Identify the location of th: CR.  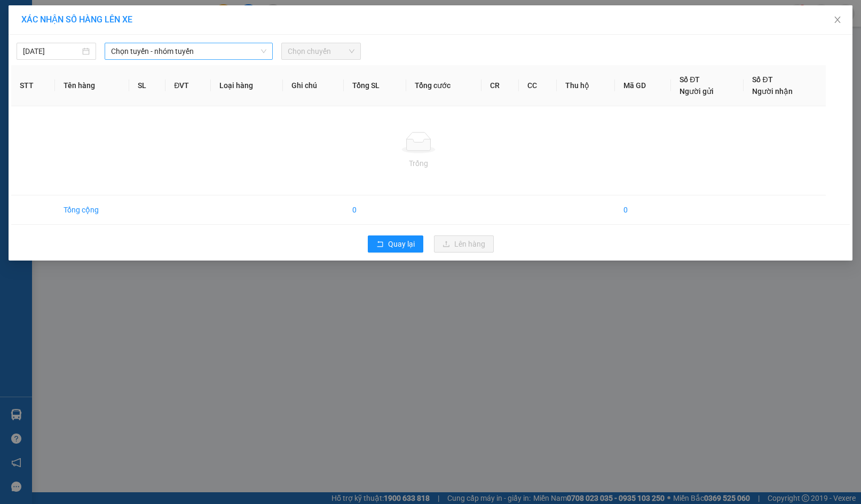
(501, 86).